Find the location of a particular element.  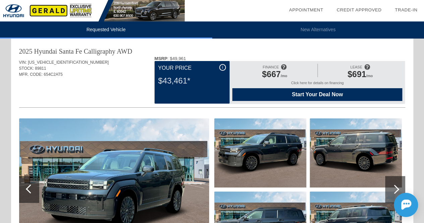

div: Your Price is located at coordinates (192, 68).